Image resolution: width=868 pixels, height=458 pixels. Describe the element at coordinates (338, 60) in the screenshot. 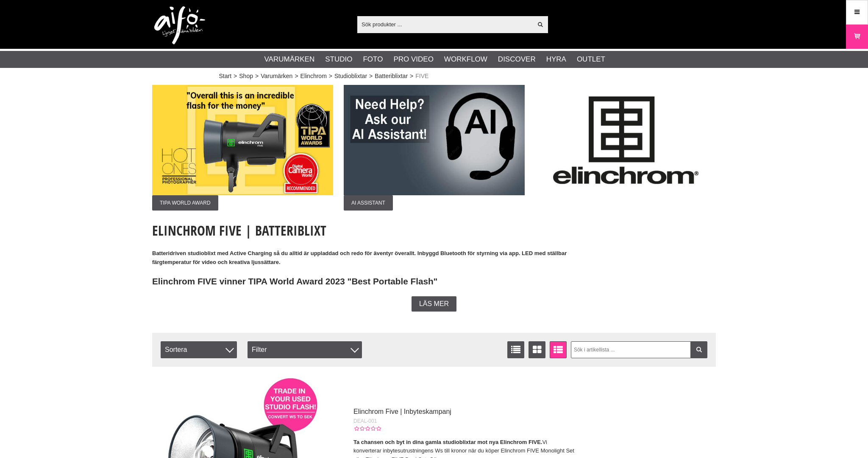

I see `a: Studio` at that location.